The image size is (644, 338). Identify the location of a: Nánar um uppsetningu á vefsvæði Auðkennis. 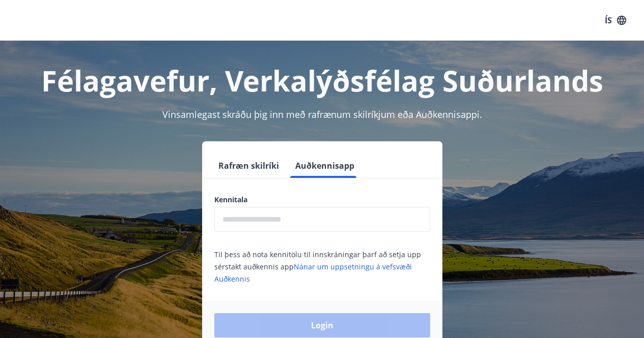
(313, 272).